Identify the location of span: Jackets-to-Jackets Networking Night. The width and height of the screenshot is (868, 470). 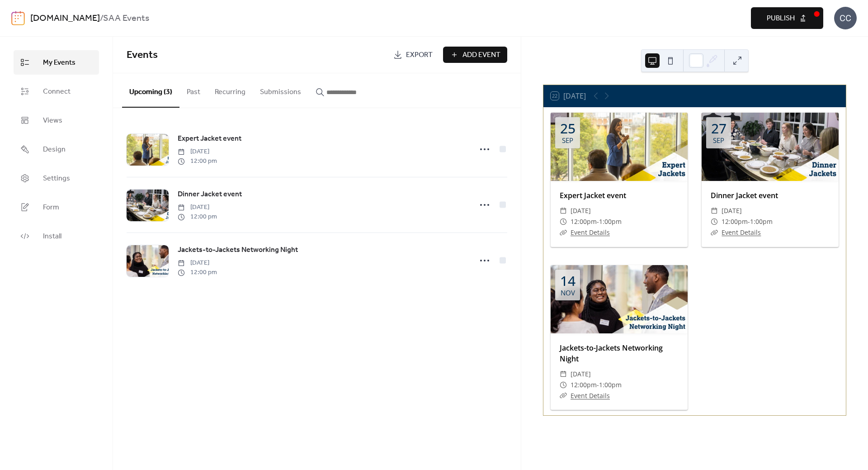
(238, 250).